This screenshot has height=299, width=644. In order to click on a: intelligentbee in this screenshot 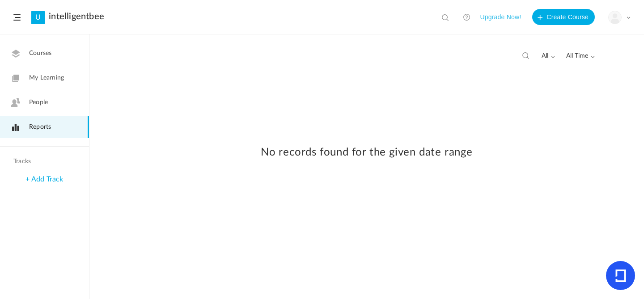, I will do `click(77, 16)`.